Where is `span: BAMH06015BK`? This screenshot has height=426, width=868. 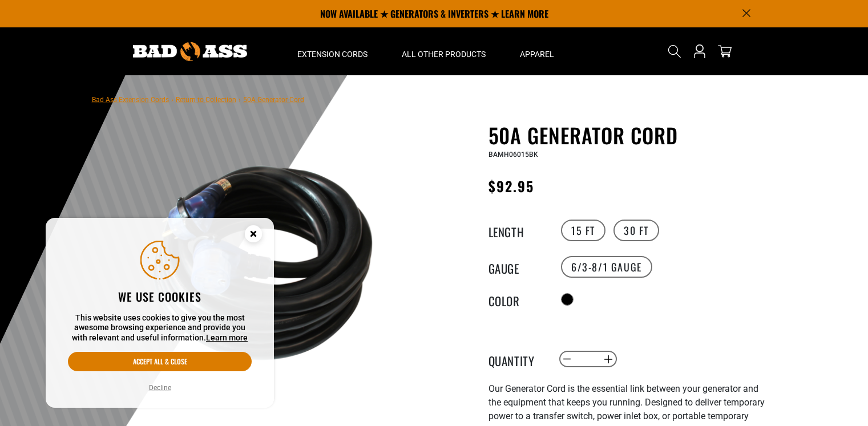
span: BAMH06015BK is located at coordinates (513, 155).